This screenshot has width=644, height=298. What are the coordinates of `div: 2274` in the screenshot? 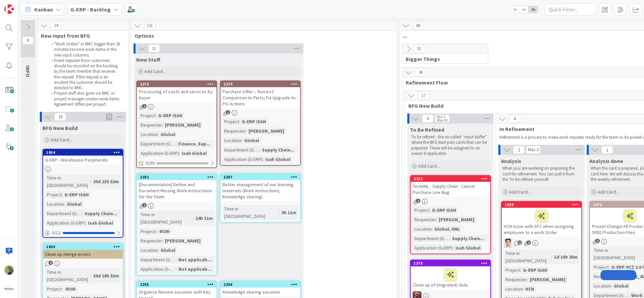 It's located at (260, 84).